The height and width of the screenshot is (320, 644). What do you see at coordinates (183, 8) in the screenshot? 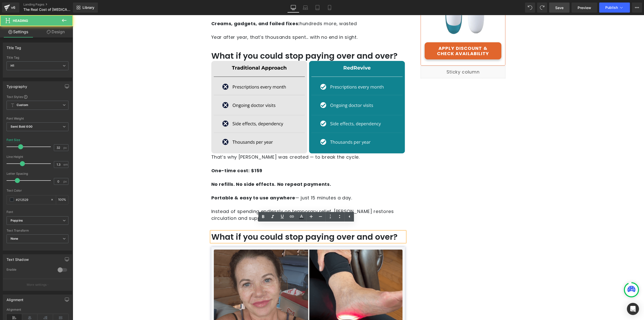
I see `strong: Creams, gadgets, and failed fixes:` at bounding box center [183, 8].